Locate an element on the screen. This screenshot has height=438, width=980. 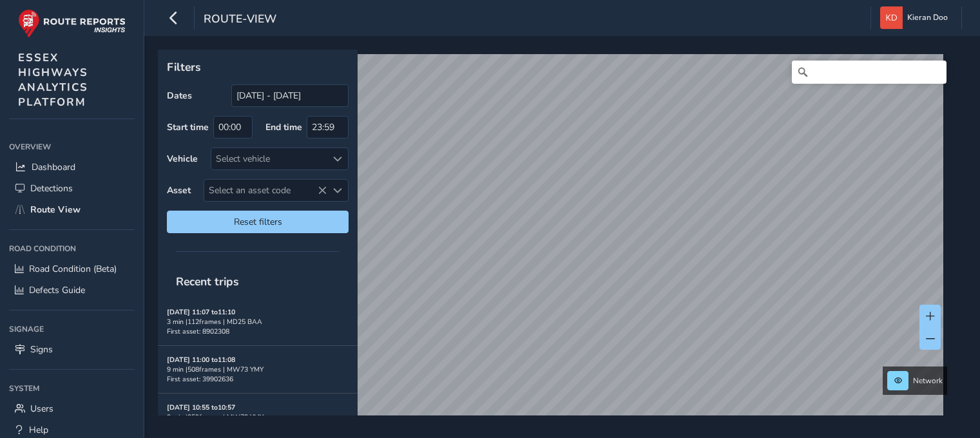
div: Overview is located at coordinates (71, 147).